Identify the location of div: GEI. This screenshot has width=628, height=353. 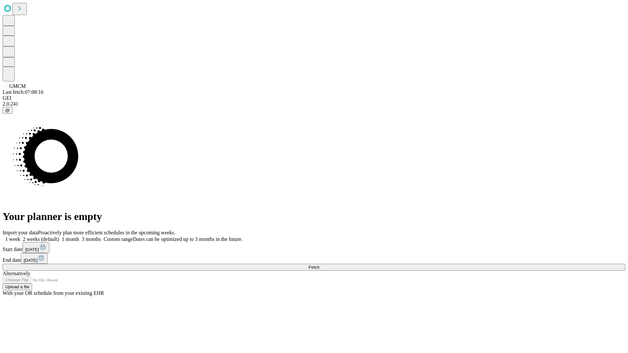
(314, 98).